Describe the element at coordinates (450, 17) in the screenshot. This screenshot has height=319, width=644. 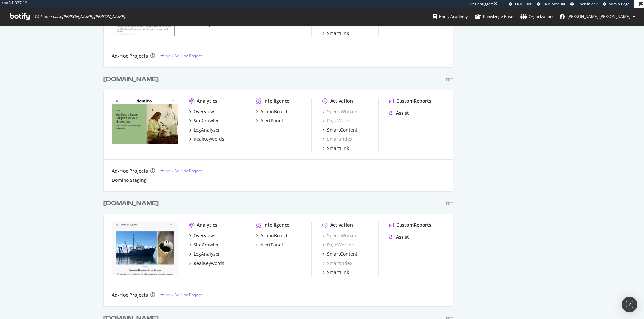
I see `div: Botify Academy` at that location.